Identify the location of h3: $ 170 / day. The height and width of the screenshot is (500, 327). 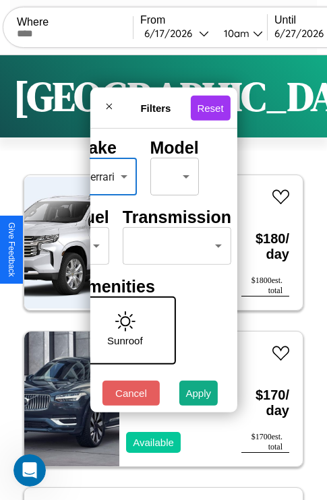
(265, 403).